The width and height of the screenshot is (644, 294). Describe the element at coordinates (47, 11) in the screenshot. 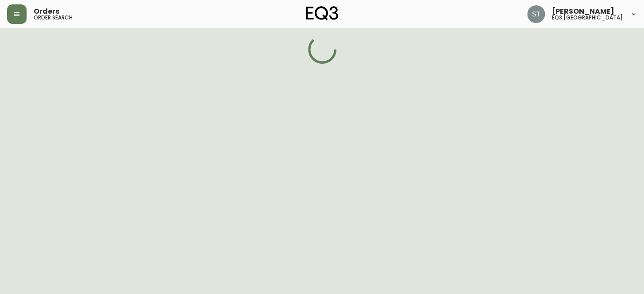

I see `span: Orders` at that location.